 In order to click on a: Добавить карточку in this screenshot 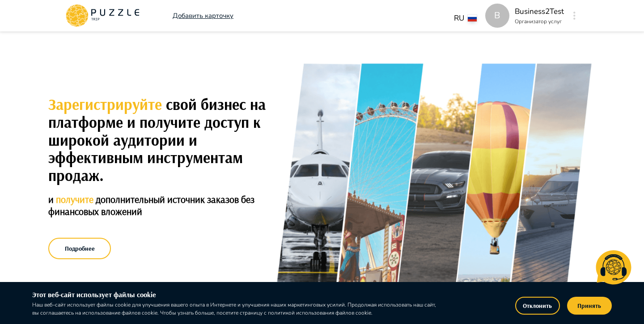, I will do `click(203, 15)`.